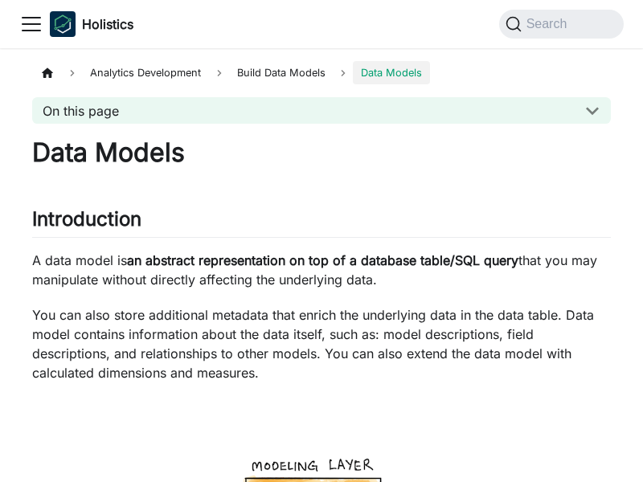 The height and width of the screenshot is (482, 643). Describe the element at coordinates (108, 24) in the screenshot. I see `b: Holistics` at that location.